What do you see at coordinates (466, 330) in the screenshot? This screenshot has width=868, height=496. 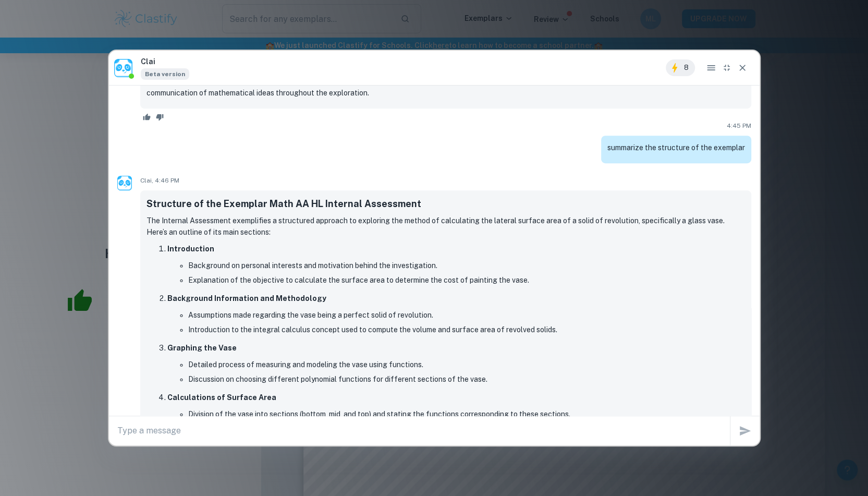 I see `li: Introduction to the integral calculus concept used to compute the volume and surface area of revo...` at bounding box center [466, 330].